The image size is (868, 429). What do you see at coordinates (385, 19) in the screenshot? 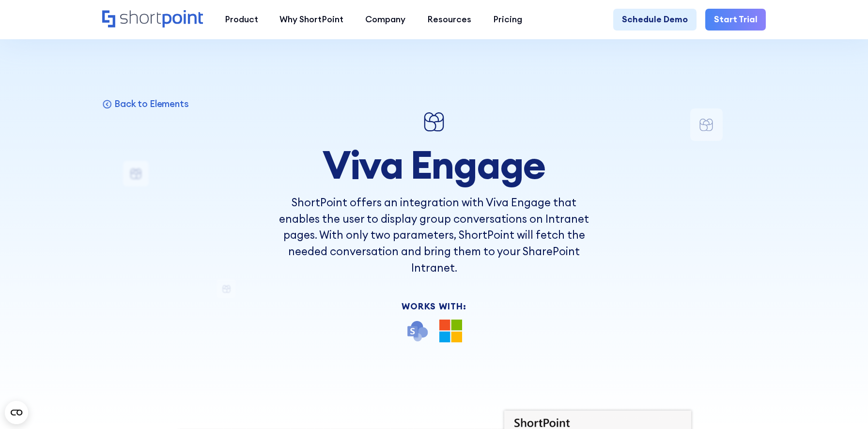
I see `a: Company` at bounding box center [385, 19].